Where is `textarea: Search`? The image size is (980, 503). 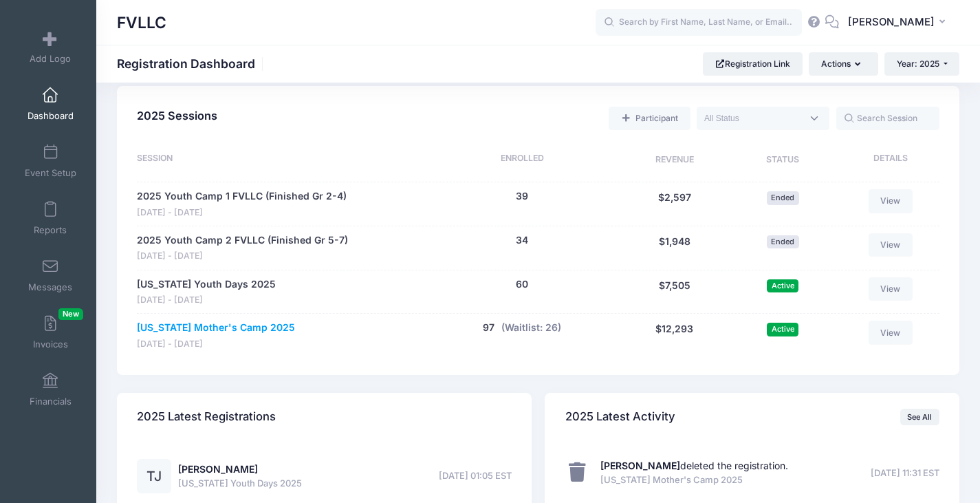
textarea: Search is located at coordinates (753, 119).